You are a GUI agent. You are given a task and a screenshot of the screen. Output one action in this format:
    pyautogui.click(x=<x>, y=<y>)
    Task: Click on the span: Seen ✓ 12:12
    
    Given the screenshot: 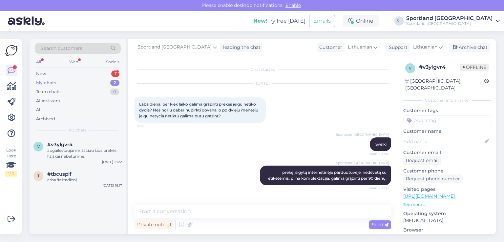 What is the action you would take?
    pyautogui.click(x=377, y=154)
    